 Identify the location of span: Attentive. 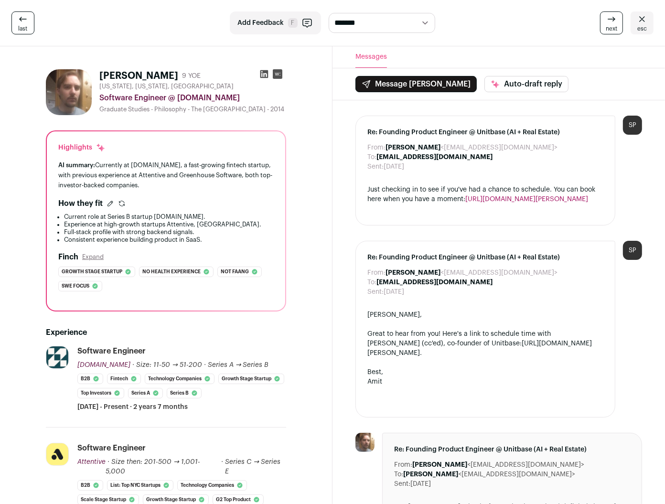
(91, 462).